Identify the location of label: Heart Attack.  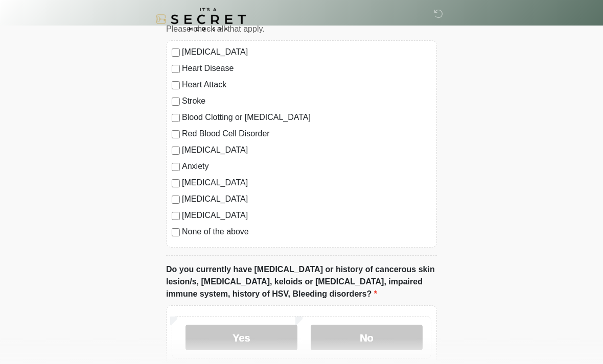
(307, 85).